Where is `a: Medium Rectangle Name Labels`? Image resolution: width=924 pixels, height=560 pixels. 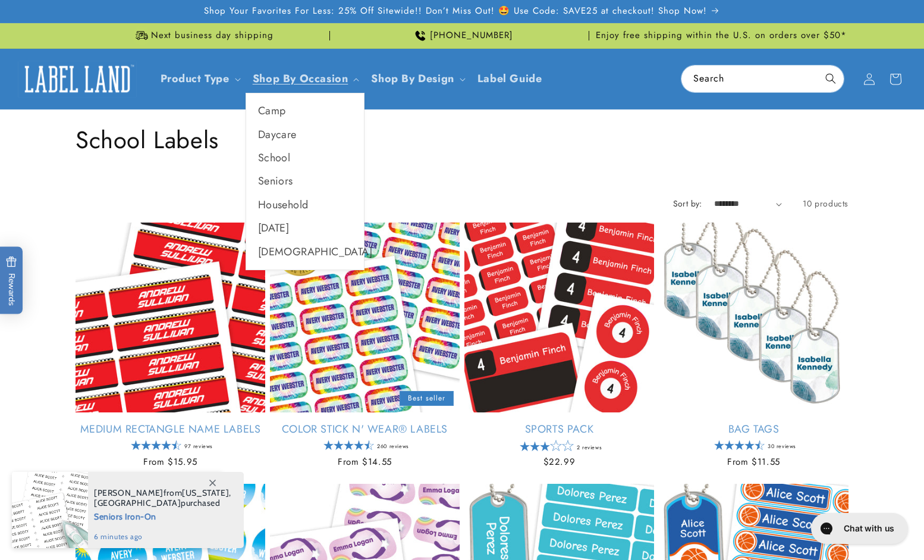
a: Medium Rectangle Name Labels is located at coordinates (170, 429).